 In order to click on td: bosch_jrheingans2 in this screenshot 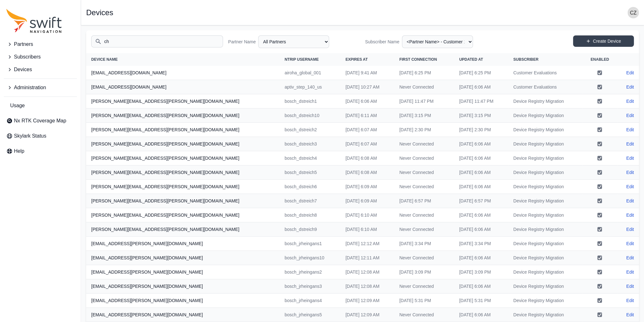, I will do `click(310, 272)`.